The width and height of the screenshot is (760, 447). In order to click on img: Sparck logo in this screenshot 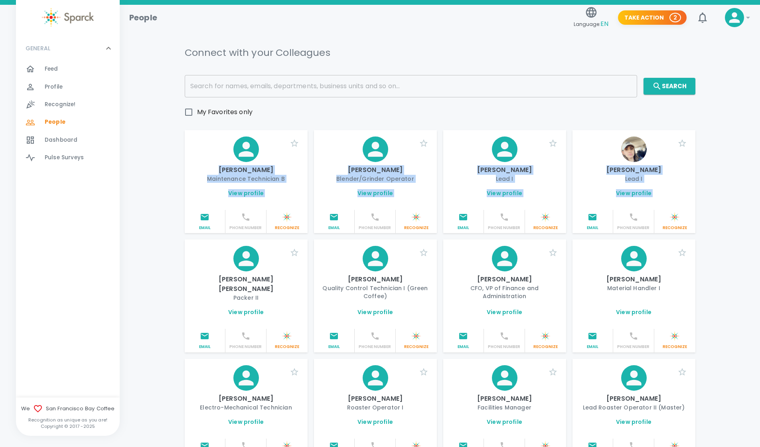, I will do `click(68, 17)`.